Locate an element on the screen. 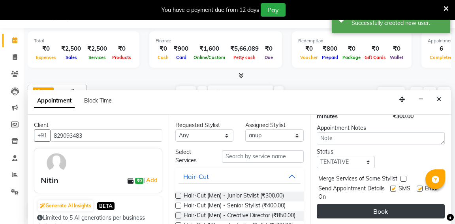  div: Redemption is located at coordinates (352, 41).